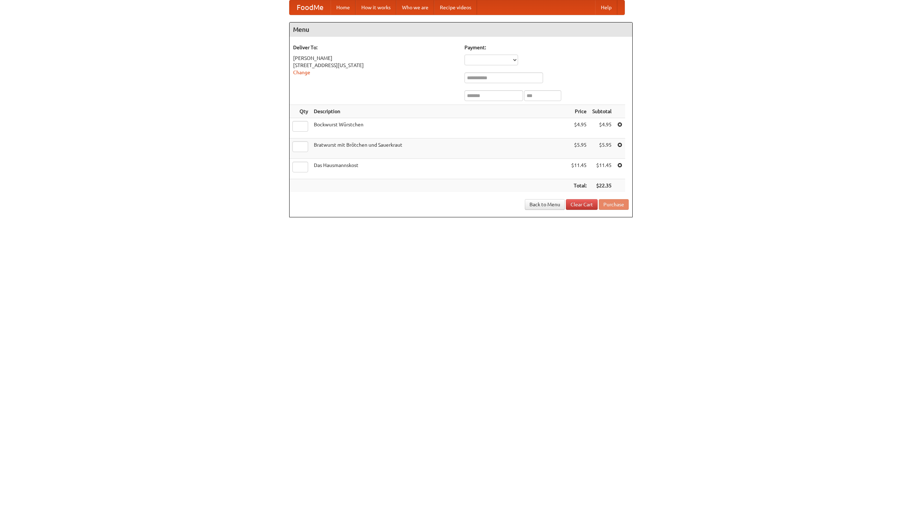  I want to click on th: Total:, so click(579, 186).